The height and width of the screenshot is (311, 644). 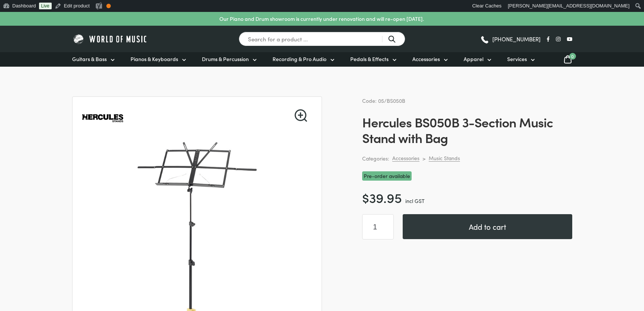 What do you see at coordinates (426, 59) in the screenshot?
I see `span: Accessories` at bounding box center [426, 59].